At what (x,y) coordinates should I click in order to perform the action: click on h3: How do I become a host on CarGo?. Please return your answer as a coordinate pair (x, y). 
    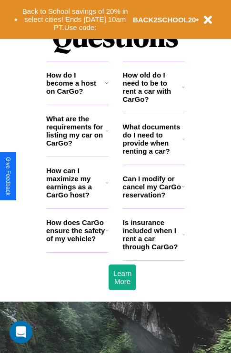
    Looking at the image, I should click on (75, 83).